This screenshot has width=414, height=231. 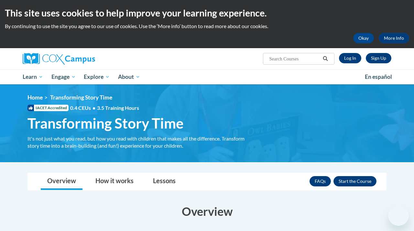 I want to click on span: Learn, so click(x=33, y=77).